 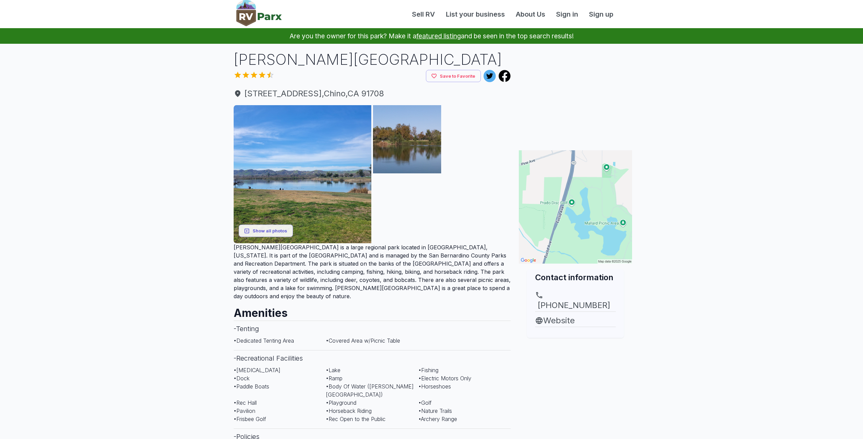 What do you see at coordinates (601, 14) in the screenshot?
I see `a: Sign up` at bounding box center [601, 14].